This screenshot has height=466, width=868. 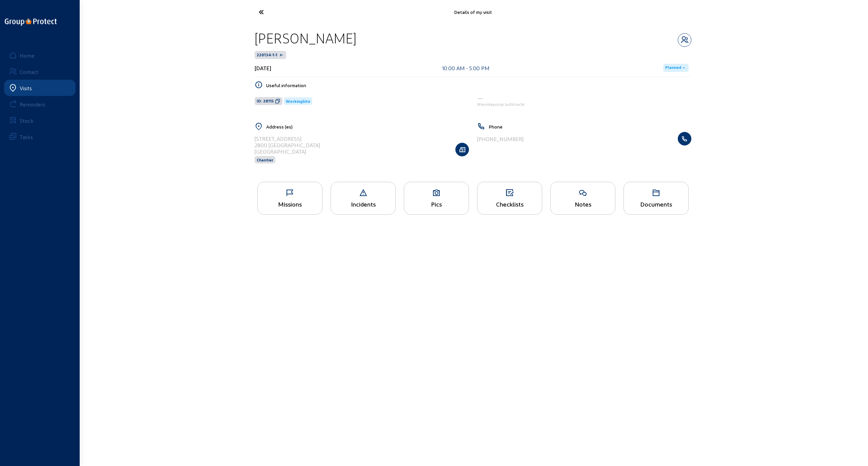 What do you see at coordinates (480, 99) in the screenshot?
I see `img: Energy Protect HVAC` at bounding box center [480, 99].